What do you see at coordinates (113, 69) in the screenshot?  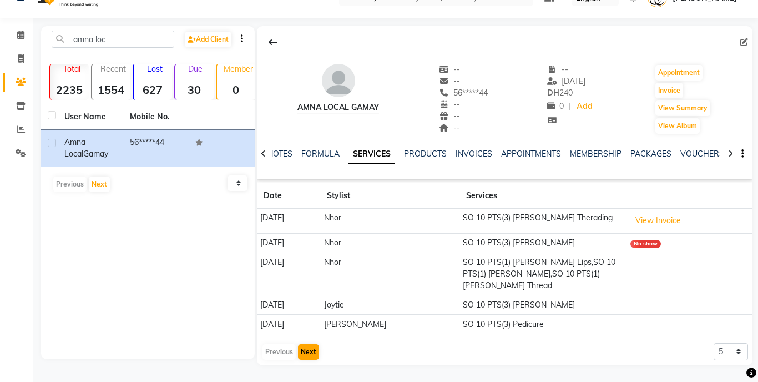 I see `p: Recent` at bounding box center [113, 69].